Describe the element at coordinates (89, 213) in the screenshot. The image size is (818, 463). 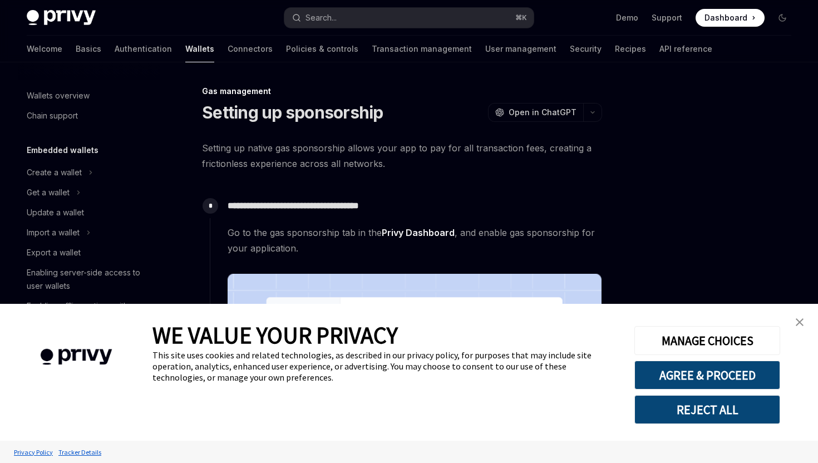
I see `a: Update a wallet` at that location.